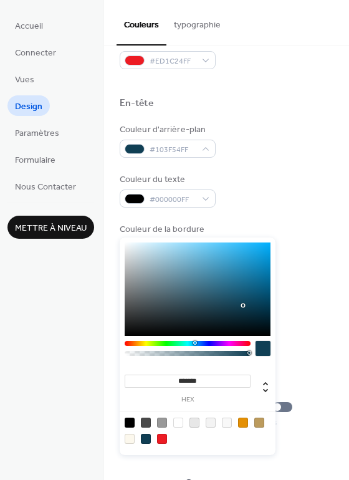 This screenshot has height=480, width=349. Describe the element at coordinates (194, 422) in the screenshot. I see `div: rgb(231, 231, 231)` at that location.